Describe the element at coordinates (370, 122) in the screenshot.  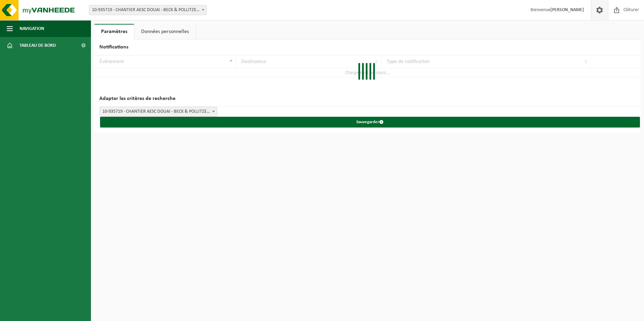
I see `button: Sauvegarder` at that location.